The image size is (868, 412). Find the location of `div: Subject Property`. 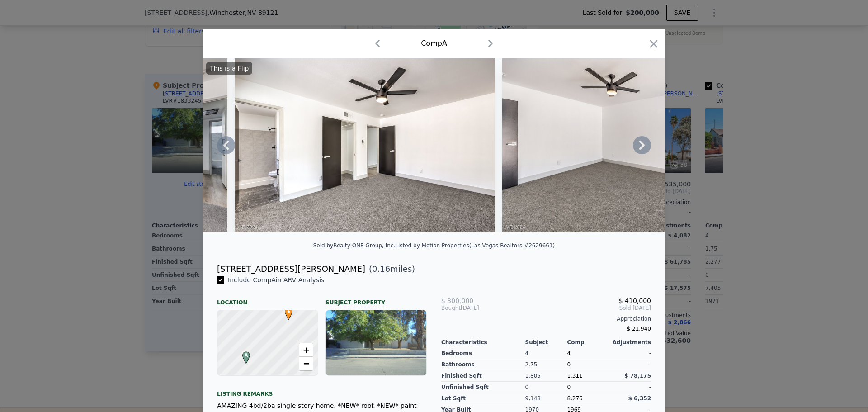

div: Subject Property is located at coordinates (376, 299).